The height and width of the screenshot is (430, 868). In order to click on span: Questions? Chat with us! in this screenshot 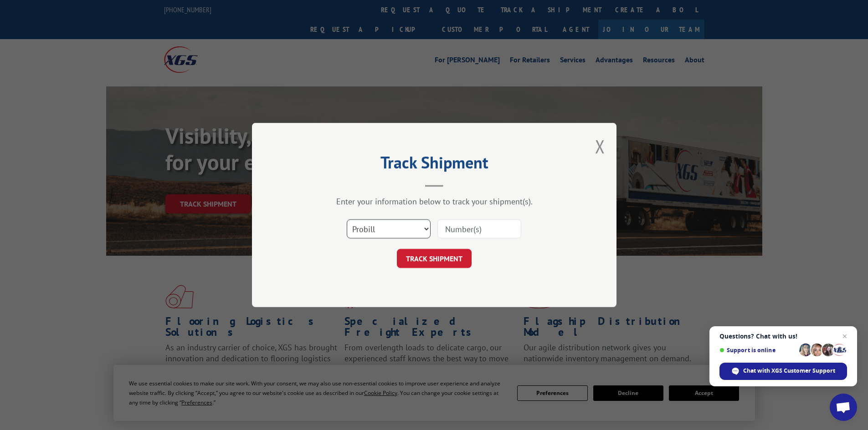, I will do `click(784, 336)`.